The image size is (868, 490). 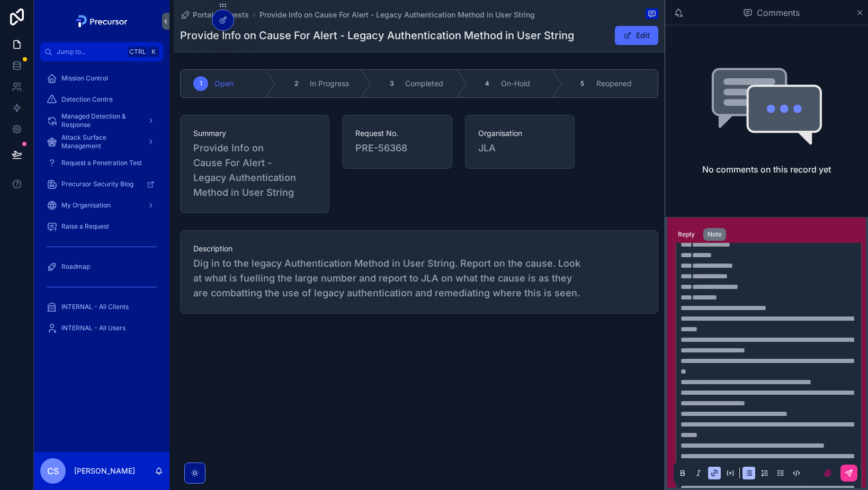 What do you see at coordinates (424, 84) in the screenshot?
I see `span: Completed` at bounding box center [424, 84].